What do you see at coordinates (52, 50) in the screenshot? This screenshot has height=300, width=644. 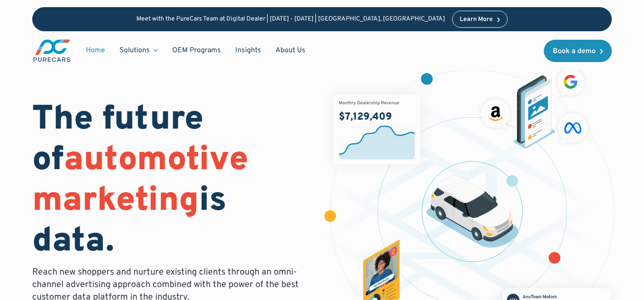 I see `a: main` at bounding box center [52, 50].